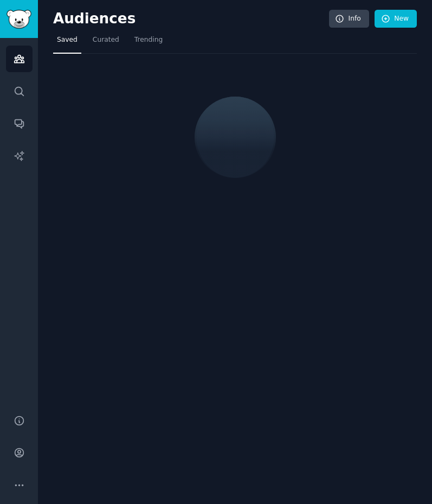 This screenshot has width=432, height=504. Describe the element at coordinates (148, 40) in the screenshot. I see `span: Trending` at that location.